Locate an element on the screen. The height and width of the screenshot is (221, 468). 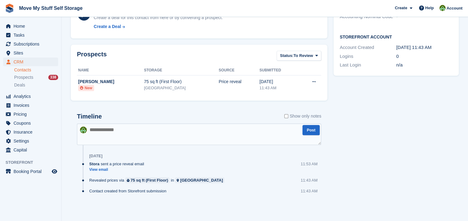
div: n/a is located at coordinates (425, 65).